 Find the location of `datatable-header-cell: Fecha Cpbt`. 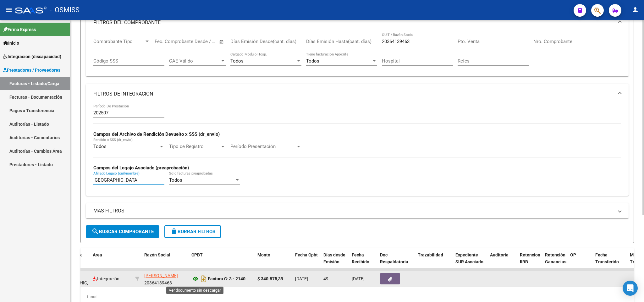

datatable-header-cell: Fecha Cpbt is located at coordinates (307, 262).